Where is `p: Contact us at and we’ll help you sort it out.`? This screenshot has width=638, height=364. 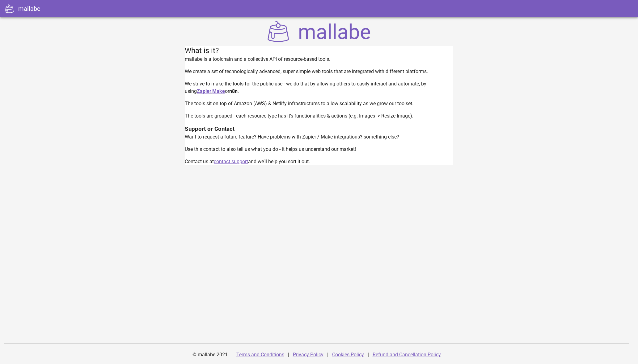
p: Contact us at and we’ll help you sort it out. is located at coordinates (319, 162).